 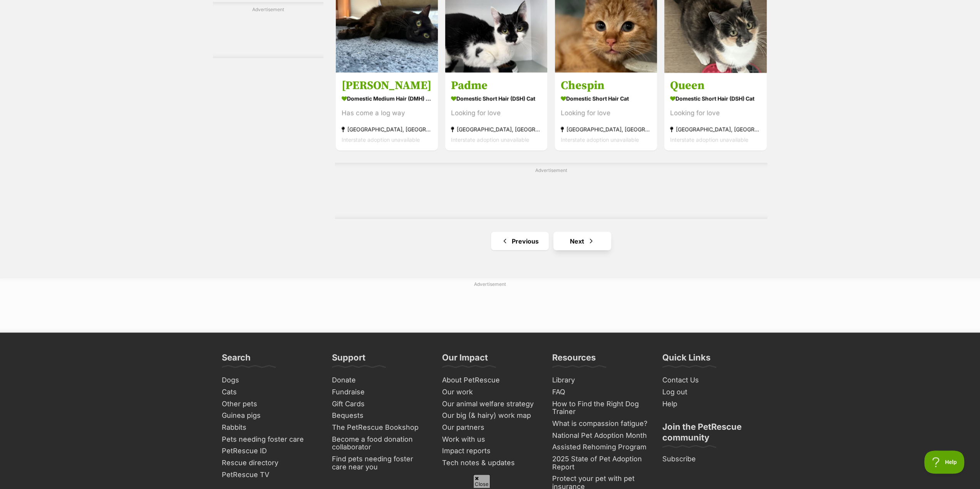 I want to click on a: Bequests, so click(x=380, y=415).